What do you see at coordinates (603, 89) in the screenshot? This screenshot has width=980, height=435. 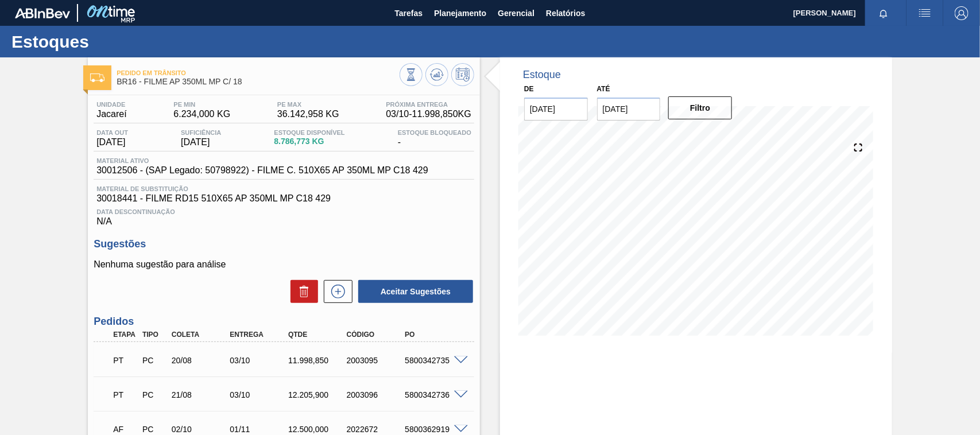 I see `label: Até` at bounding box center [603, 89].